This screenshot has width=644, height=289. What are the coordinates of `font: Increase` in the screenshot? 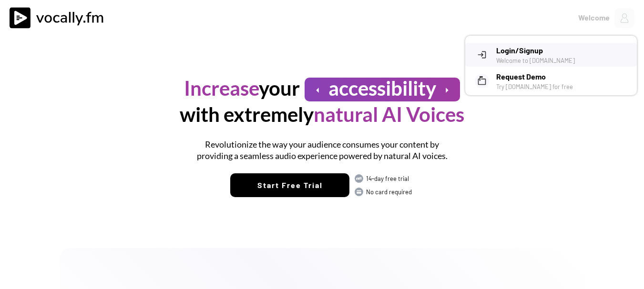 It's located at (221, 88).